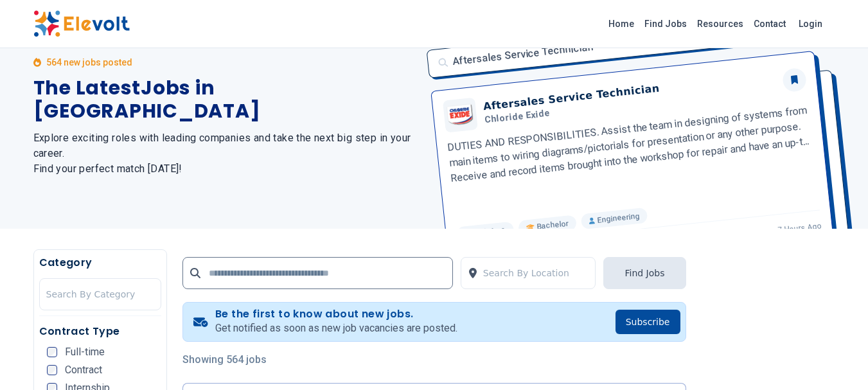  Describe the element at coordinates (645, 273) in the screenshot. I see `button: Find Jobs` at that location.